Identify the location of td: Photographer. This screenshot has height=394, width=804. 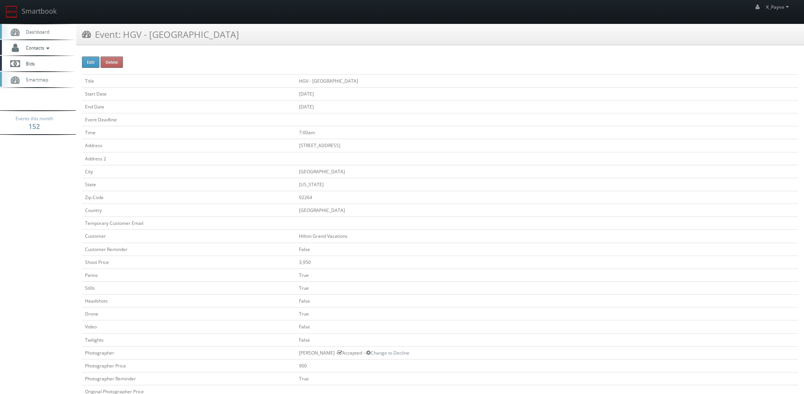
(189, 353).